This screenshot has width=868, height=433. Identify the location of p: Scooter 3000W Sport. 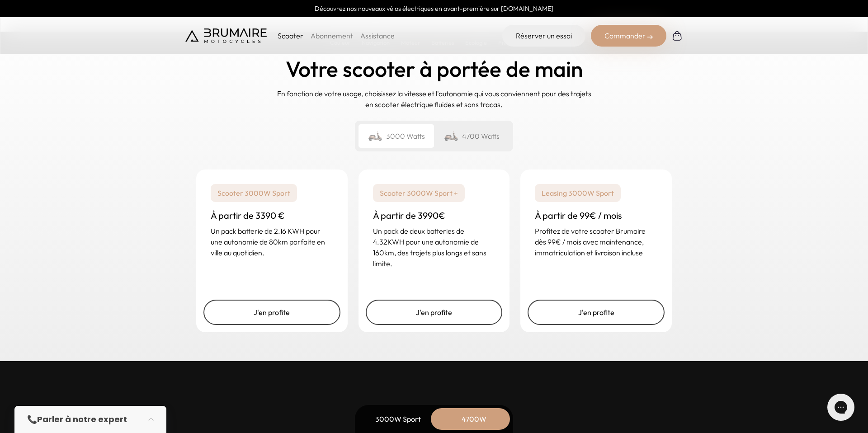
(254, 193).